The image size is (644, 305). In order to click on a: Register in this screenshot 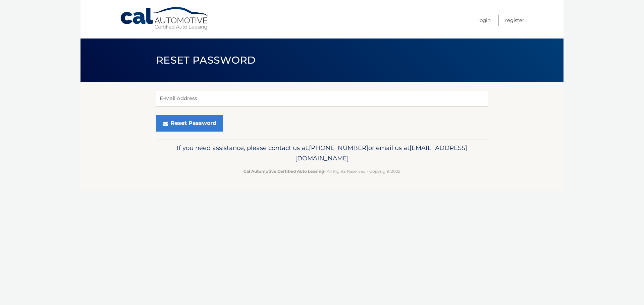, I will do `click(515, 20)`.